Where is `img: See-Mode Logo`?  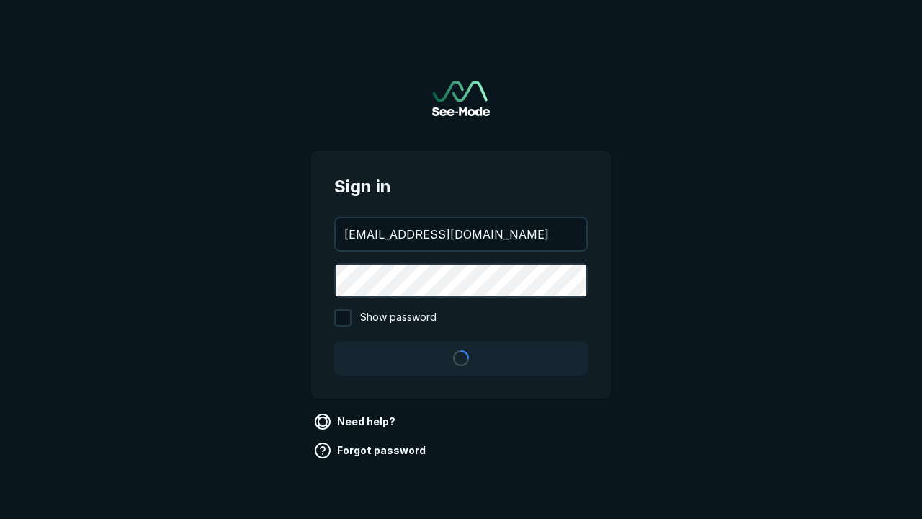 img: See-Mode Logo is located at coordinates (461, 98).